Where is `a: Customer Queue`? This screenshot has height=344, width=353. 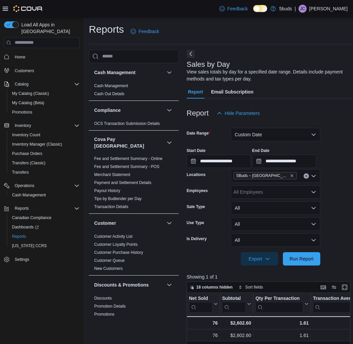
a: Customer Queue is located at coordinates (109, 260).